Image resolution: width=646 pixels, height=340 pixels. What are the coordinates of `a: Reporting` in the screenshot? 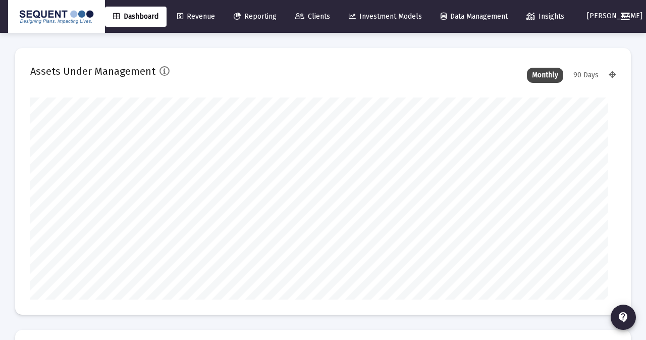 It's located at (255, 17).